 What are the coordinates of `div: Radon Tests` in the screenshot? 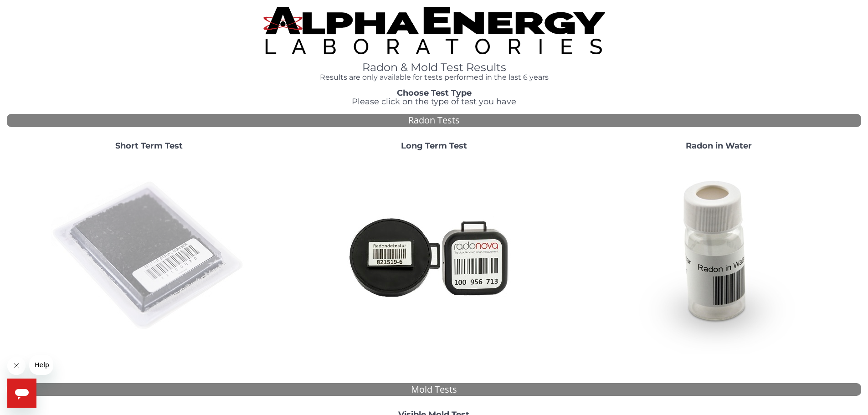 It's located at (434, 120).